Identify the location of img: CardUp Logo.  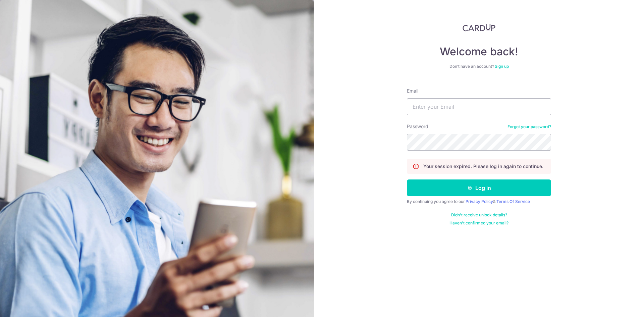
(478, 28).